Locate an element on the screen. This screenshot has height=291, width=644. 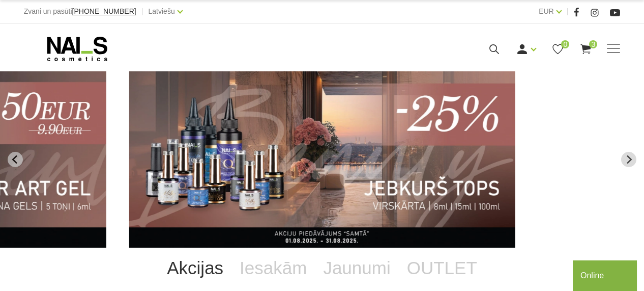
button: Next slide is located at coordinates (629, 160).